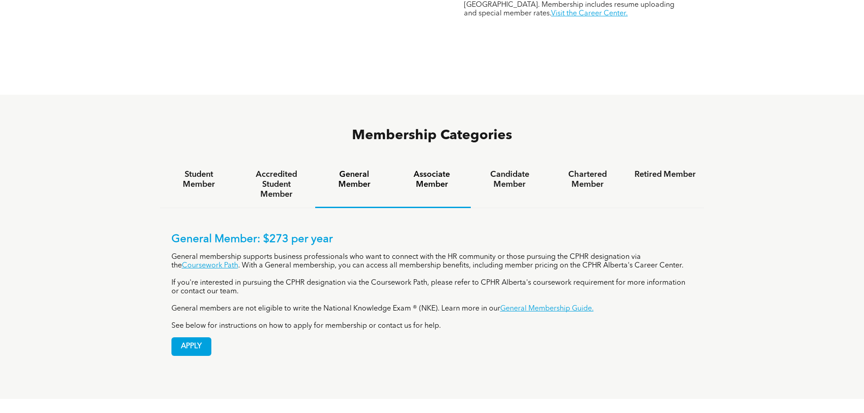 Image resolution: width=864 pixels, height=413 pixels. Describe the element at coordinates (210, 266) in the screenshot. I see `a: Coursework Path` at that location.